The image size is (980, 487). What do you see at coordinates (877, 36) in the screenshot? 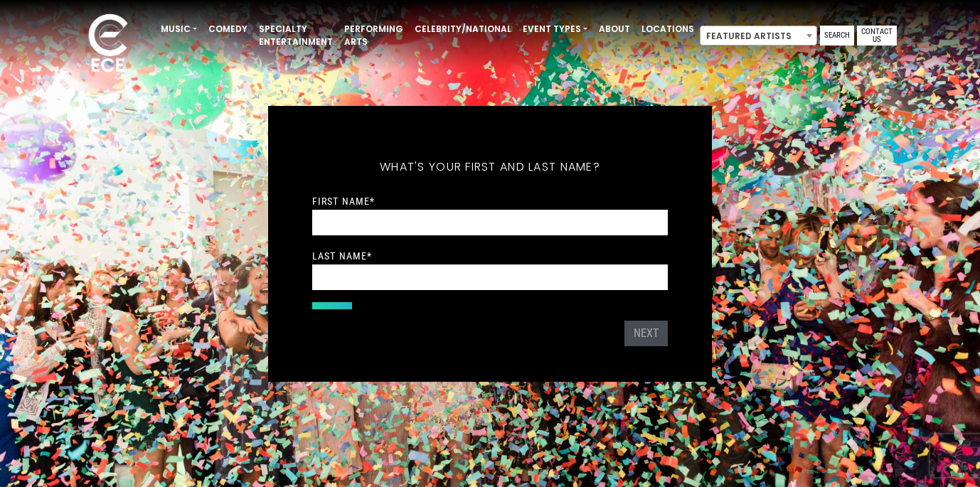
I see `a: Contact Us` at bounding box center [877, 36].